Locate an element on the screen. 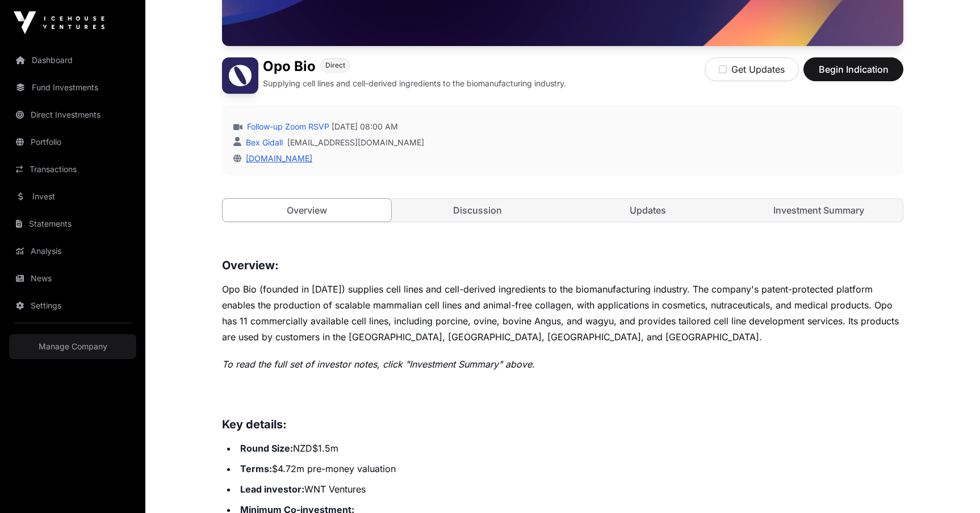  span: Direct is located at coordinates (335, 65).